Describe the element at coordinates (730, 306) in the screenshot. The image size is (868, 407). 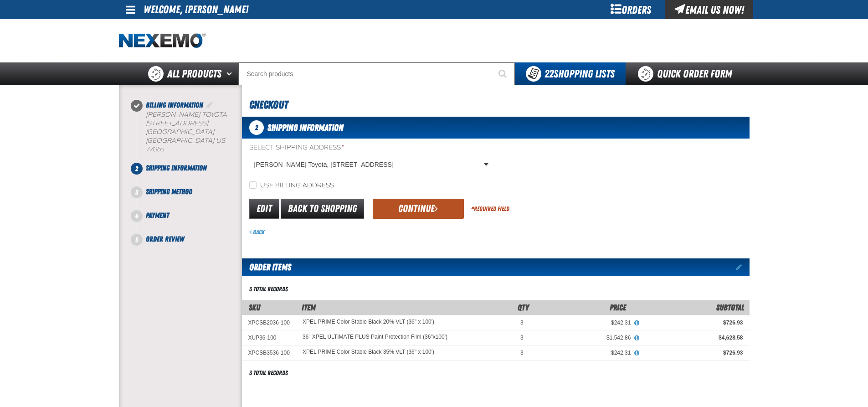
I see `span: Subtotal` at that location.